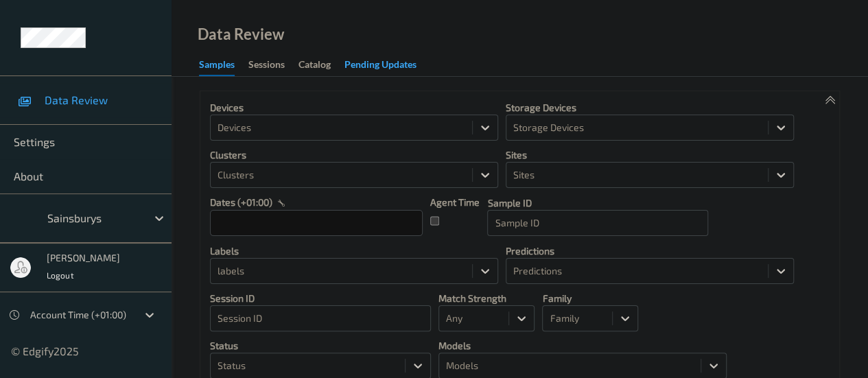  Describe the element at coordinates (486, 298) in the screenshot. I see `p: Match Strength` at that location.